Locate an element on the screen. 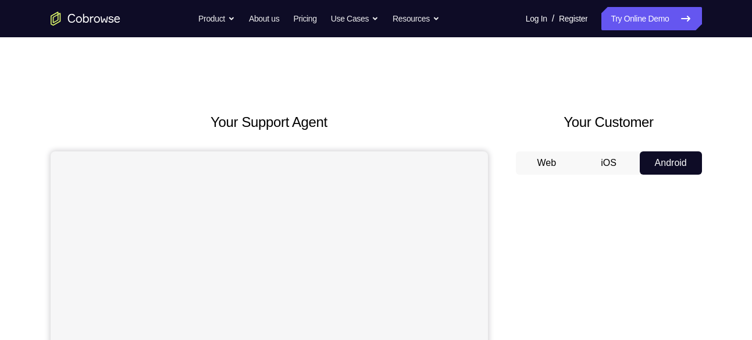 The image size is (752, 340). a: Pricing is located at coordinates (305, 19).